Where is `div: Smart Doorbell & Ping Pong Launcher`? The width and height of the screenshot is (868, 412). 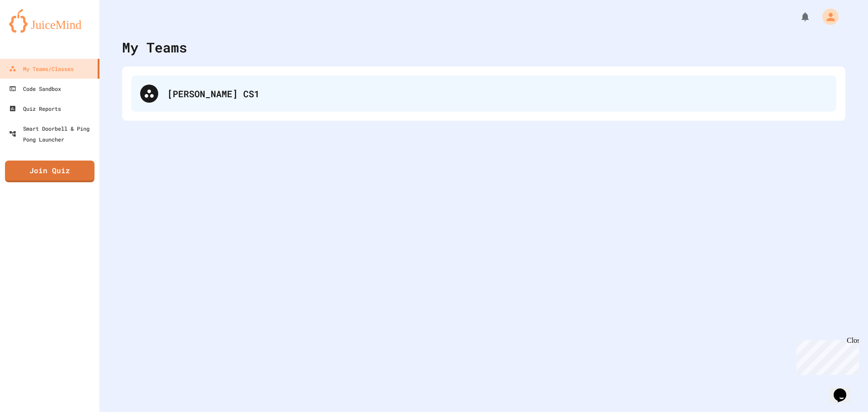
div: Smart Doorbell & Ping Pong Launcher is located at coordinates (52, 134).